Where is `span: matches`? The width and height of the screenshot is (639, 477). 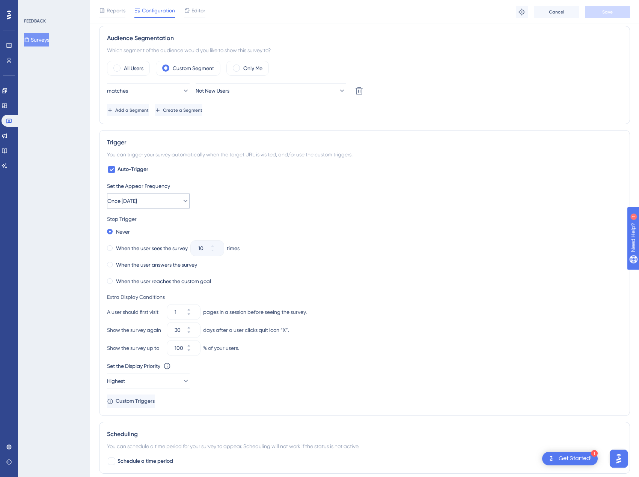 span: matches is located at coordinates (117, 91).